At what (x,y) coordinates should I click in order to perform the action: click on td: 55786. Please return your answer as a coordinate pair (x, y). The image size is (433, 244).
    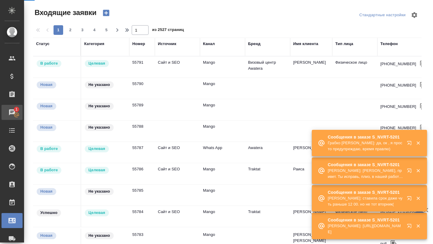
    Looking at the image, I should click on (142, 174).